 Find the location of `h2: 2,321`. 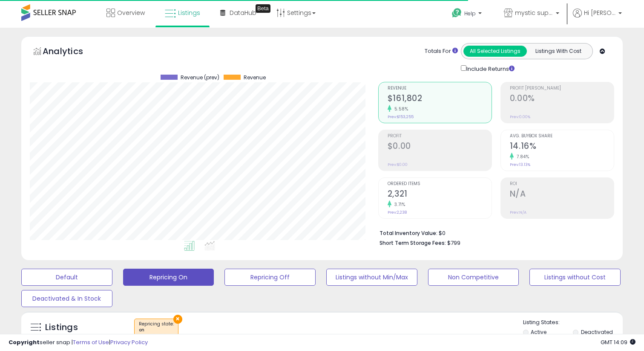

h2: 2,321 is located at coordinates (439, 194).